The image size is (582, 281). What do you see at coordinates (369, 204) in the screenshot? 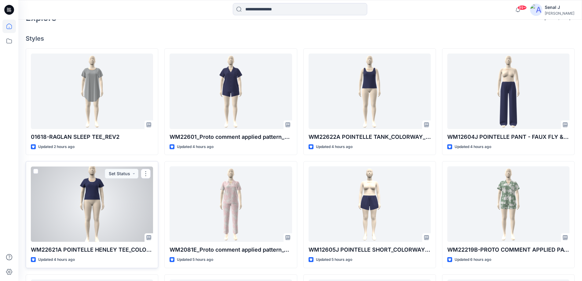
I see `a: WM12605J POINTELLE SHORT_COLORWAY_REV3` at bounding box center [369, 204].